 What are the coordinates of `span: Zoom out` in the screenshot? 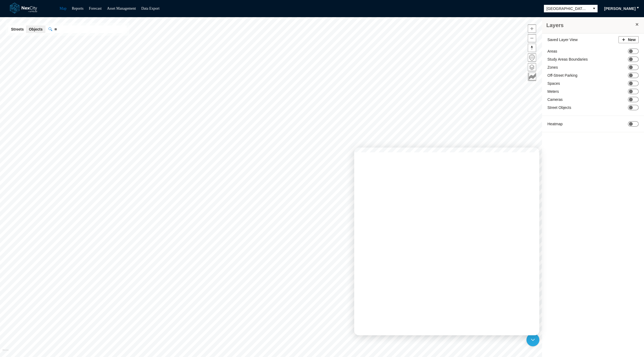 It's located at (532, 38).